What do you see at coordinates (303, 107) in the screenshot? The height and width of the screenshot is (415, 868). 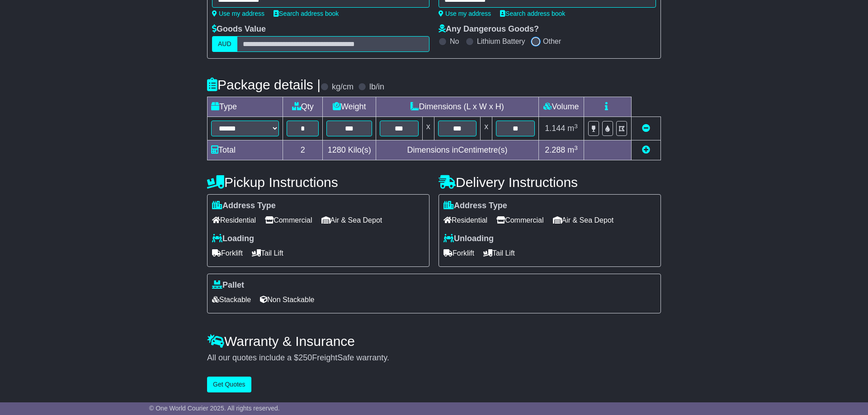 I see `td: Qty` at bounding box center [303, 107].